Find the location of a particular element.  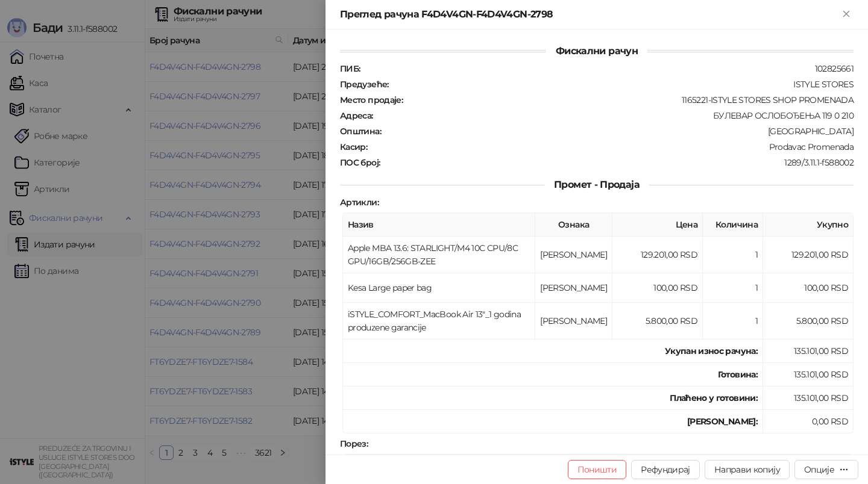

td: iSTYLE_COMFORT_MacBook Air 13"_1 godina produzene garancije is located at coordinates (438, 321).